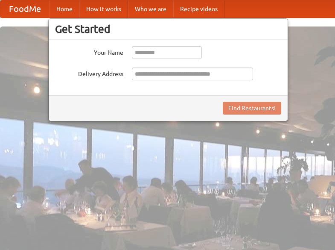  What do you see at coordinates (89, 51) in the screenshot?
I see `label: Your Name` at bounding box center [89, 51].